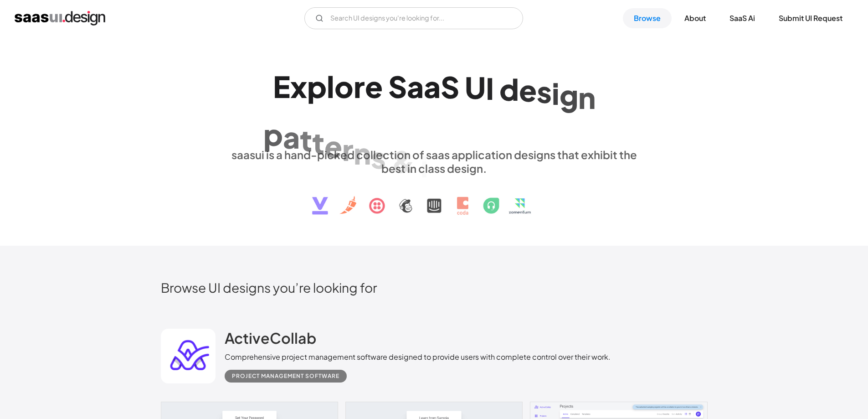 This screenshot has height=419, width=868. Describe the element at coordinates (414, 18) in the screenshot. I see `form: Email Form` at that location.